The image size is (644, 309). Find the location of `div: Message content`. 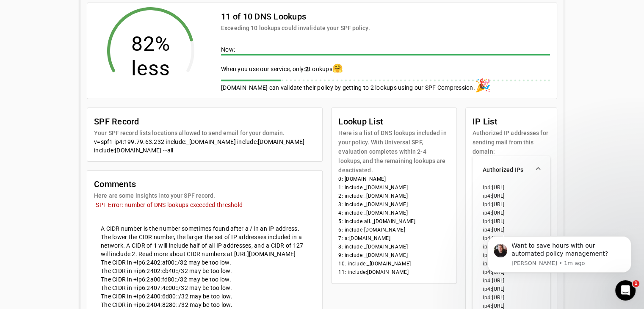

div: Message content is located at coordinates (94, 24).